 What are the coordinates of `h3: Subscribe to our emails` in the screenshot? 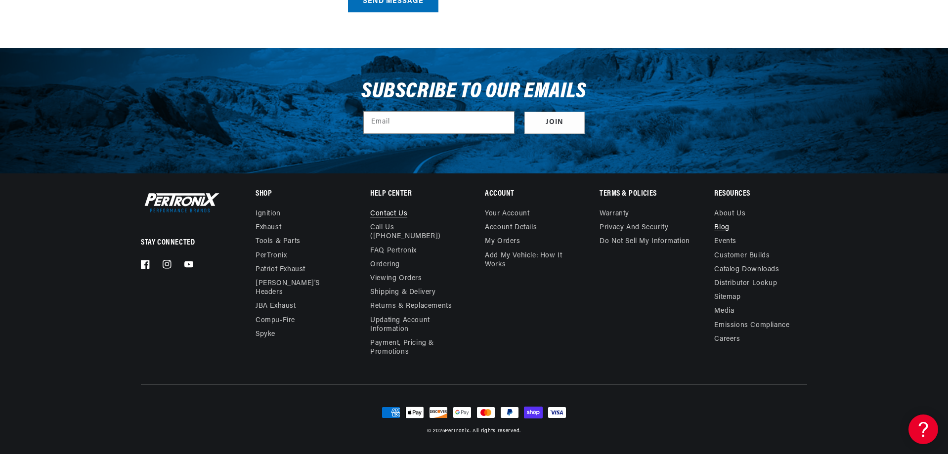 It's located at (474, 92).